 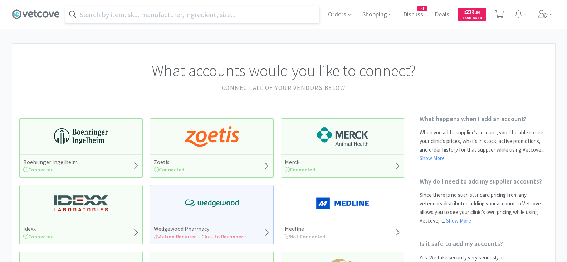 What do you see at coordinates (442, 15) in the screenshot?
I see `a: Deals` at bounding box center [442, 15].